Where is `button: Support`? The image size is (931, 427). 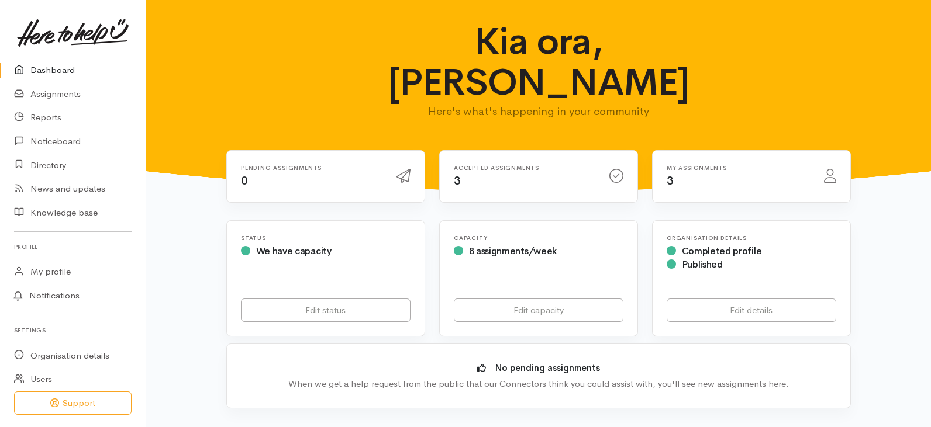 button: Support is located at coordinates (72, 403).